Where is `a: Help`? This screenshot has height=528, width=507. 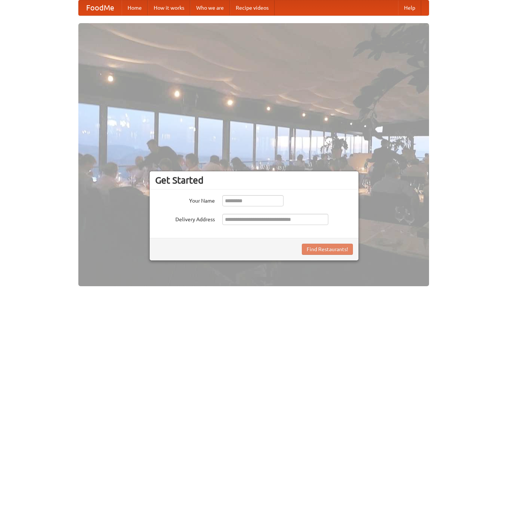 a: Help is located at coordinates (410, 8).